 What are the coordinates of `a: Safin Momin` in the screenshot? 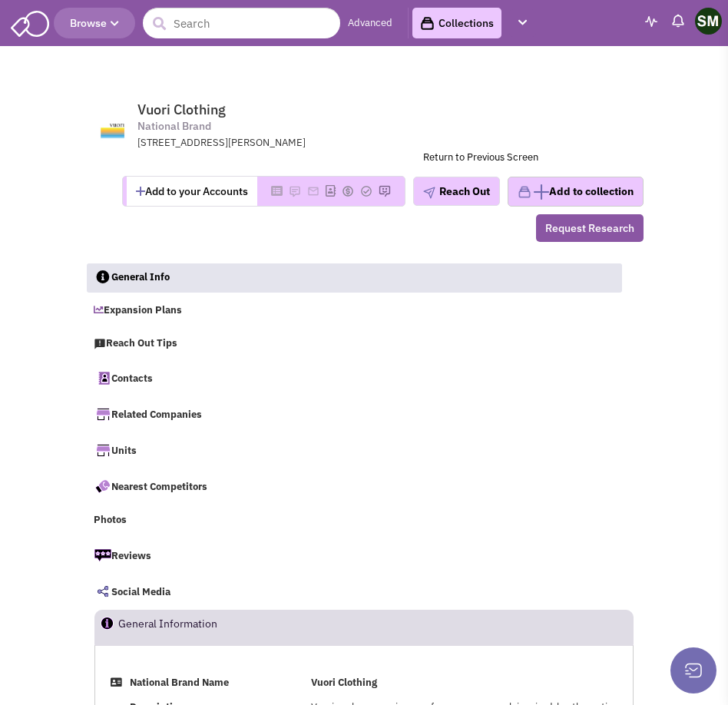 It's located at (707, 21).